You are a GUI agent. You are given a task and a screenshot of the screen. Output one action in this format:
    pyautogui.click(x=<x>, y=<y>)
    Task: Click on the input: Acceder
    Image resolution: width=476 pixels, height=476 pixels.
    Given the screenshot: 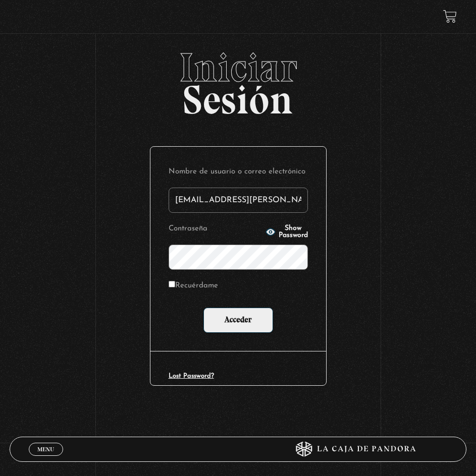 What is the action you would take?
    pyautogui.click(x=238, y=320)
    